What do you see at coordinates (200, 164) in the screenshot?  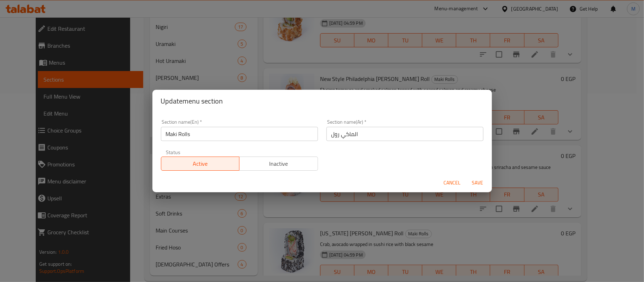 I see `button: Active` at bounding box center [200, 164].